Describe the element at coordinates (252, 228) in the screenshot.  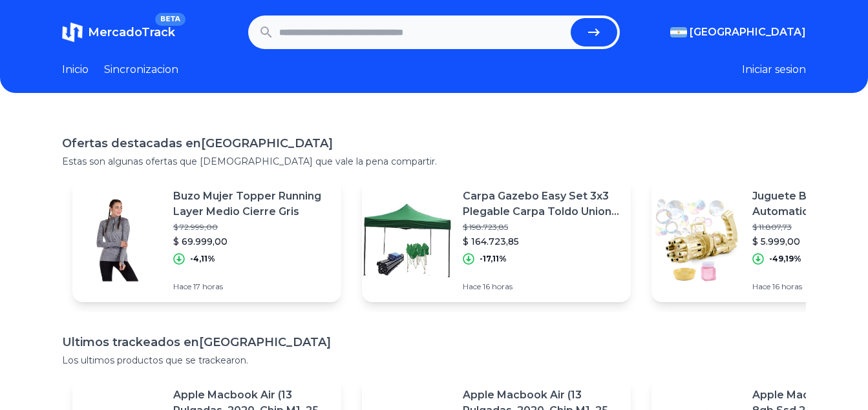
I see `p: $ 72.999,00` at that location.